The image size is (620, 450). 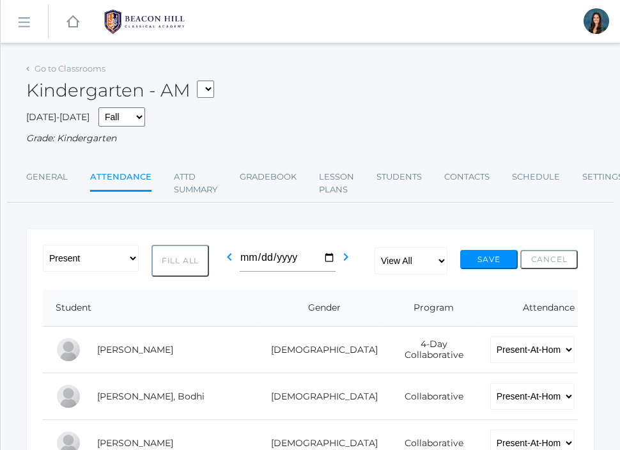 I want to click on div: Jordyn Dewey, so click(x=596, y=21).